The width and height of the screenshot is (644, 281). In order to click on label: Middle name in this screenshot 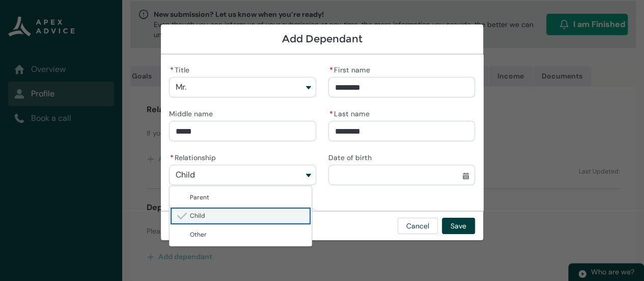, I will do `click(193, 113)`.